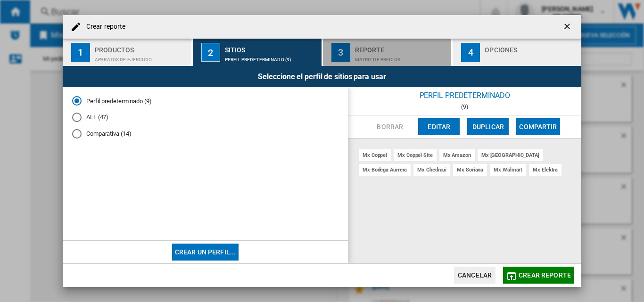 The image size is (644, 302). I want to click on span: Crear reporte, so click(545, 275).